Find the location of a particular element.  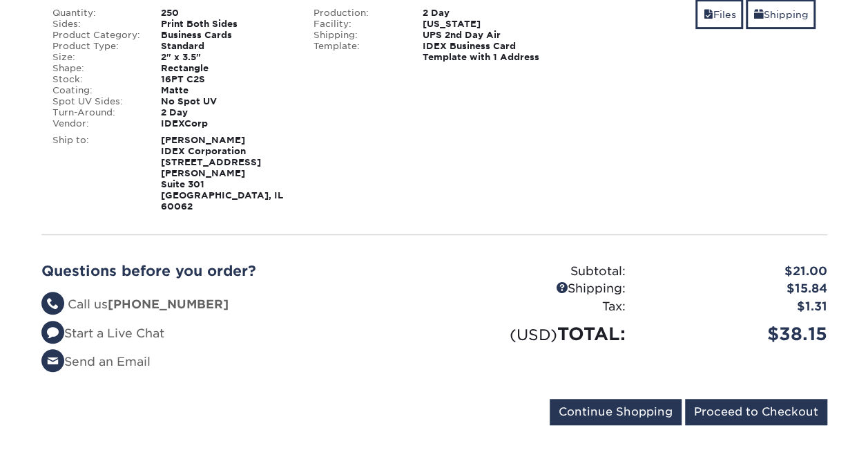

div: $38.15 is located at coordinates (737, 334).